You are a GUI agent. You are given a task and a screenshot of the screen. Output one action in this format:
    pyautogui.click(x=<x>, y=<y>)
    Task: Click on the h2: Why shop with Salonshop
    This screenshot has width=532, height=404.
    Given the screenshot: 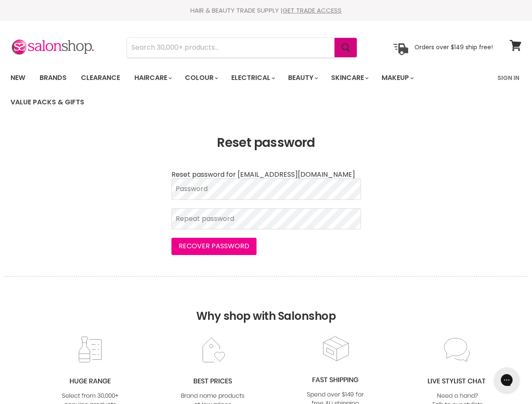 What is the action you would take?
    pyautogui.click(x=266, y=306)
    